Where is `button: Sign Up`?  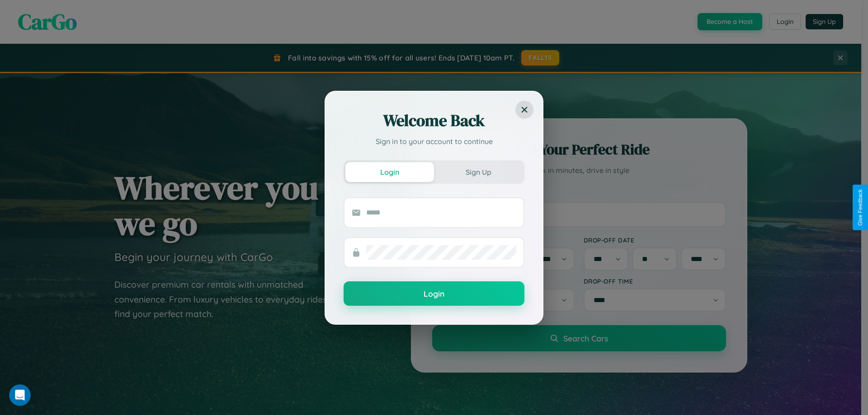 button: Sign Up is located at coordinates (478, 172).